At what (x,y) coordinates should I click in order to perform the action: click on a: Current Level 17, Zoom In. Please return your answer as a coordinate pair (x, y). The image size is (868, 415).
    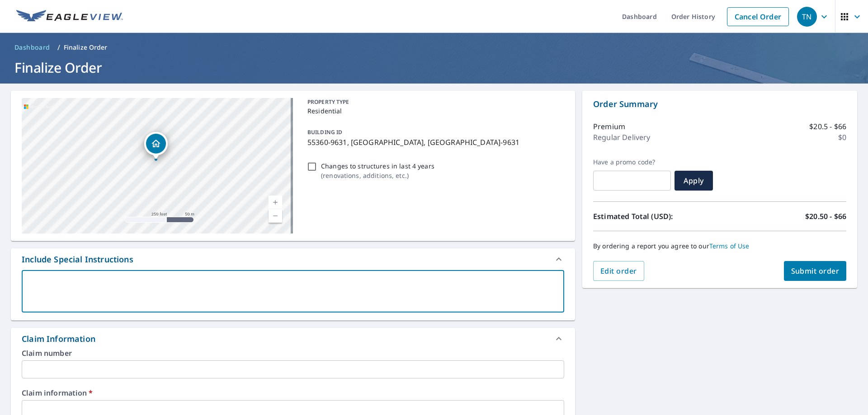
    Looking at the image, I should click on (275, 203).